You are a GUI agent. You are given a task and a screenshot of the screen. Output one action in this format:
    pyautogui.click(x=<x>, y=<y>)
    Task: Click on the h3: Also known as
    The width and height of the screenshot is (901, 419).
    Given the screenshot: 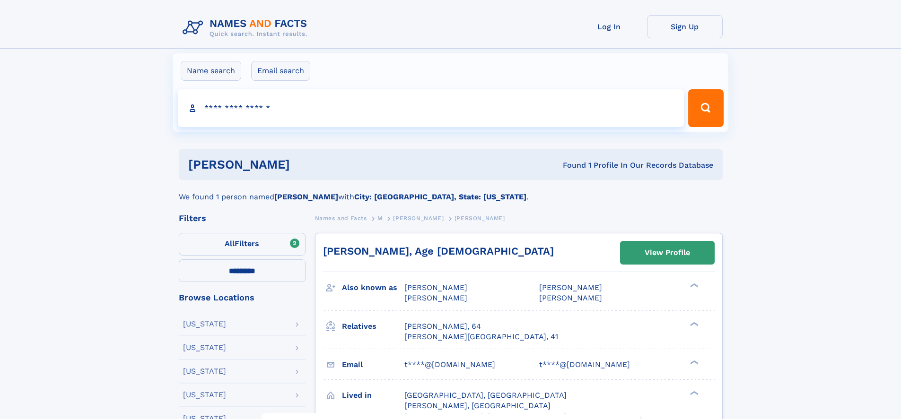 What is the action you would take?
    pyautogui.click(x=373, y=288)
    